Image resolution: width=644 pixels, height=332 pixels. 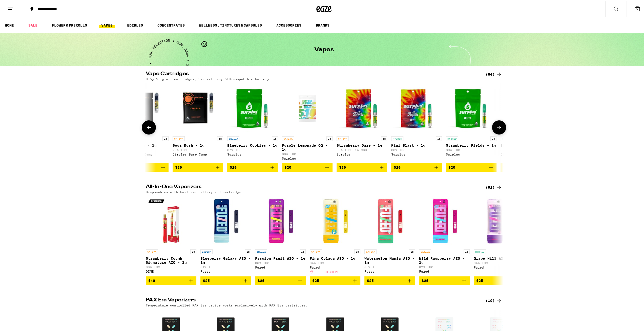 What do you see at coordinates (70, 24) in the screenshot?
I see `a: FLOWER & PREROLLS` at bounding box center [70, 24].